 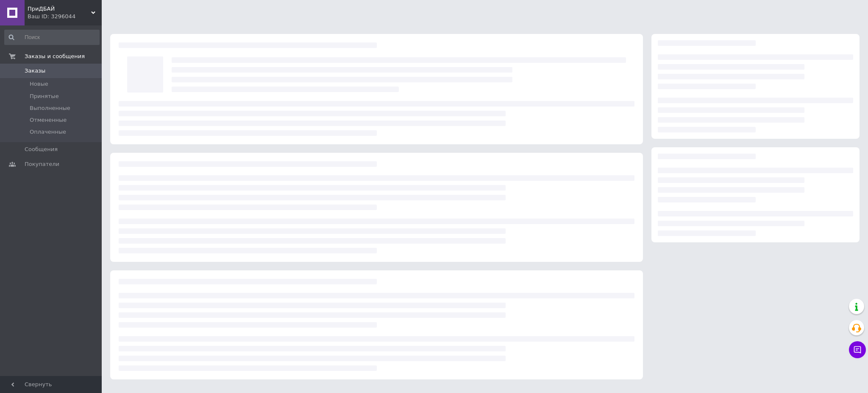 I want to click on span: ПриДБАЙ, so click(x=60, y=9).